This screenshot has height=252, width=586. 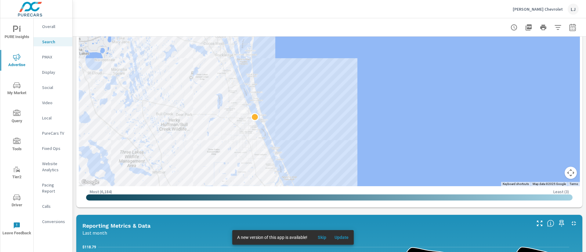 What do you see at coordinates (17, 173) in the screenshot?
I see `span: Tier2` at bounding box center [17, 173].